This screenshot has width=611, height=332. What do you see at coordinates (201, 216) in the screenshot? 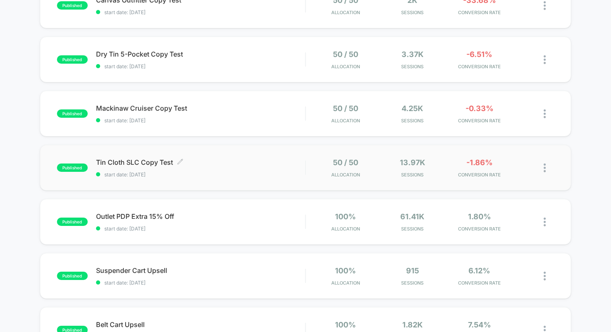
I see `span: Outlet PDP Extra 15% Off` at bounding box center [201, 216].